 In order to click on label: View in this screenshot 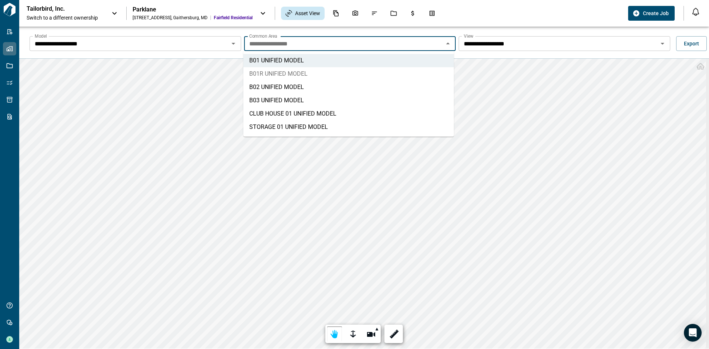, I will do `click(469, 36)`.